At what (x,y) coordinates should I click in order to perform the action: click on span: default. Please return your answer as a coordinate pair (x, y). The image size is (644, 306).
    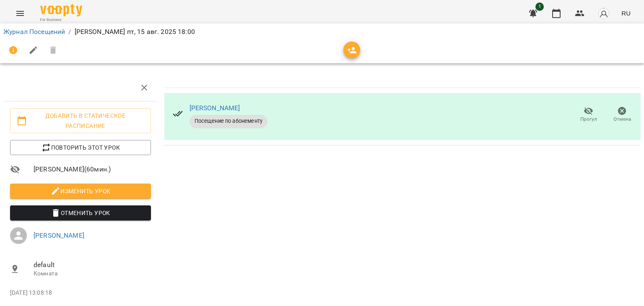
    Looking at the image, I should click on (92, 265).